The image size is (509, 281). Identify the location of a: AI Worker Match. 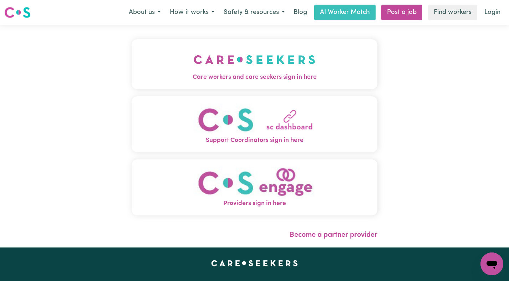
(345, 12).